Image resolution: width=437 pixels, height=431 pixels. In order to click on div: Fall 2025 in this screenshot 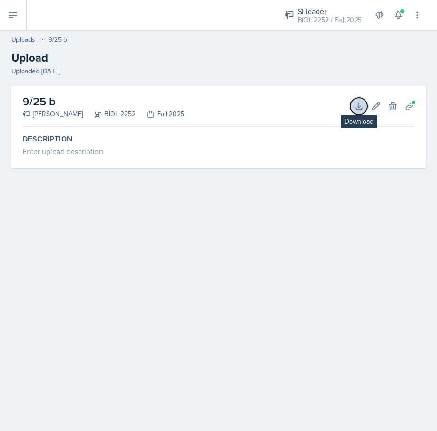, I will do `click(160, 114)`.